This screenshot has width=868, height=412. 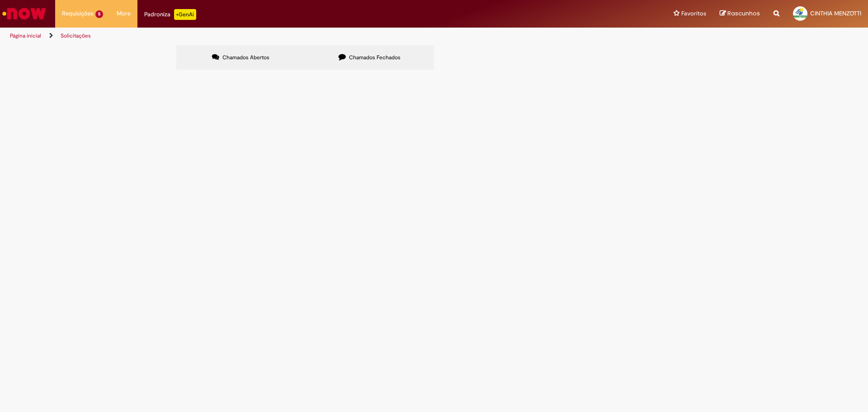 I want to click on a: Rascunhos, so click(x=740, y=14).